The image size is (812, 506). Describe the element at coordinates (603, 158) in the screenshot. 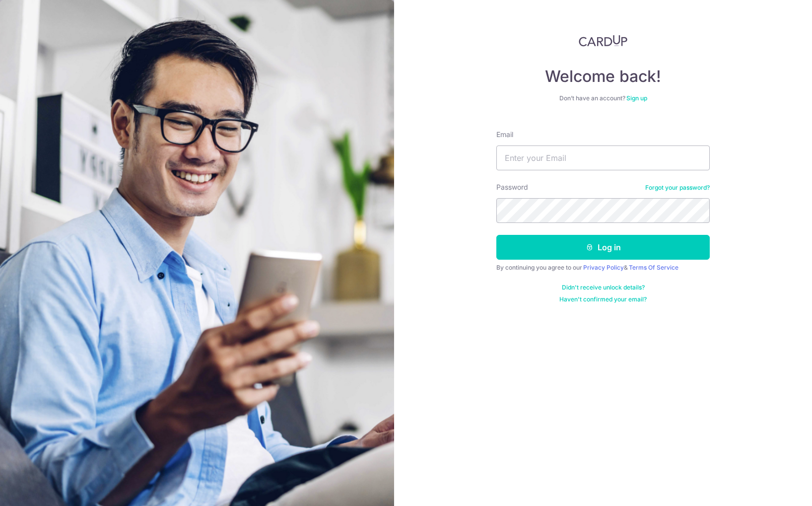

I see `input: Enter your Email` at that location.